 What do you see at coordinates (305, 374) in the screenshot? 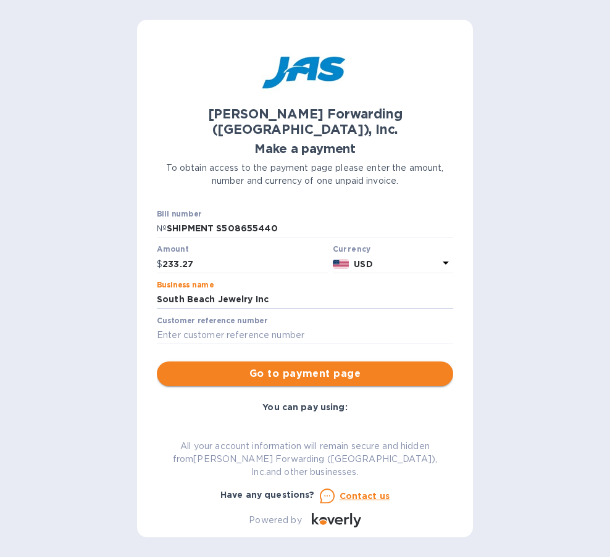
I see `span: Go to payment page` at bounding box center [305, 374].